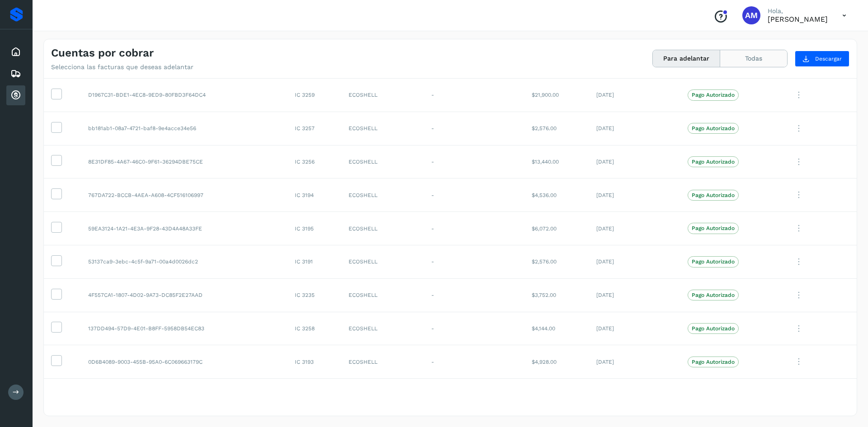 This screenshot has width=868, height=427. Describe the element at coordinates (102, 53) in the screenshot. I see `h4: Cuentas por cobrar` at that location.